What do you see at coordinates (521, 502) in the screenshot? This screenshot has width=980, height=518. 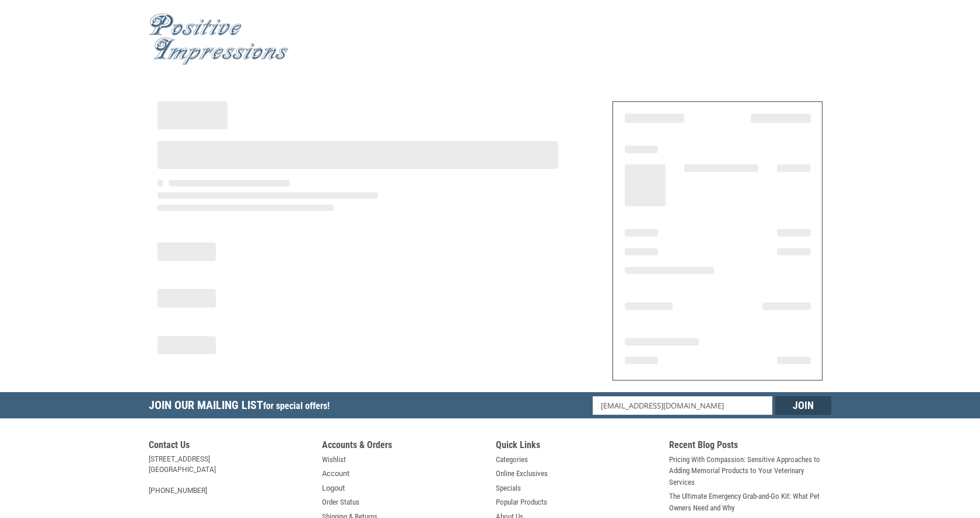 I see `a: Popular Products` at bounding box center [521, 502].